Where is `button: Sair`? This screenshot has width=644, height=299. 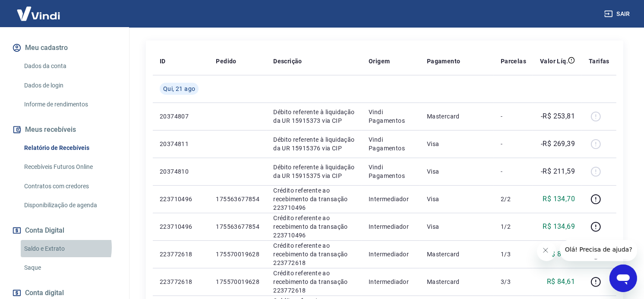
button: Sair is located at coordinates (618, 14).